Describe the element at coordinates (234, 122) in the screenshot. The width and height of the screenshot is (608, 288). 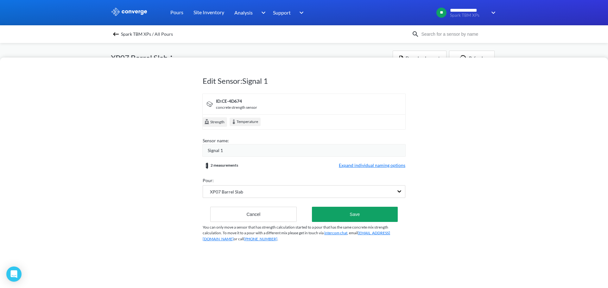
I see `img: temperature.svg` at that location.